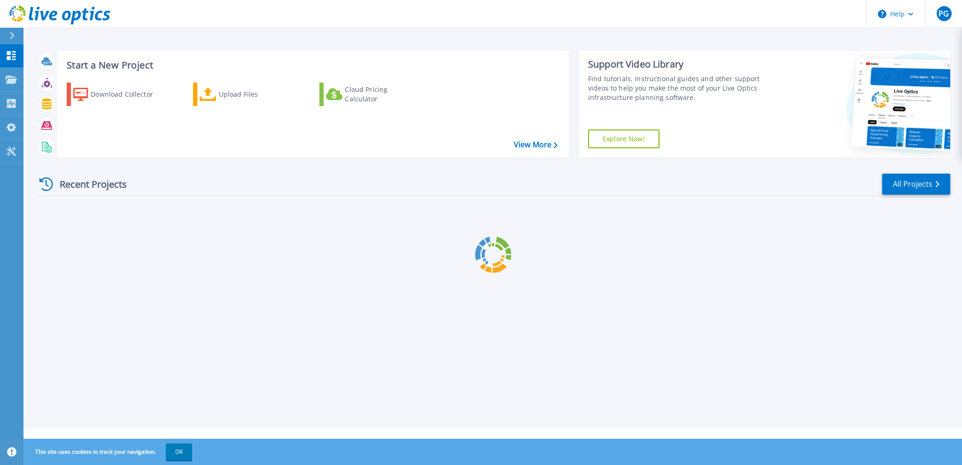 This screenshot has width=962, height=465. What do you see at coordinates (916, 184) in the screenshot?
I see `a: All Projects` at bounding box center [916, 184].